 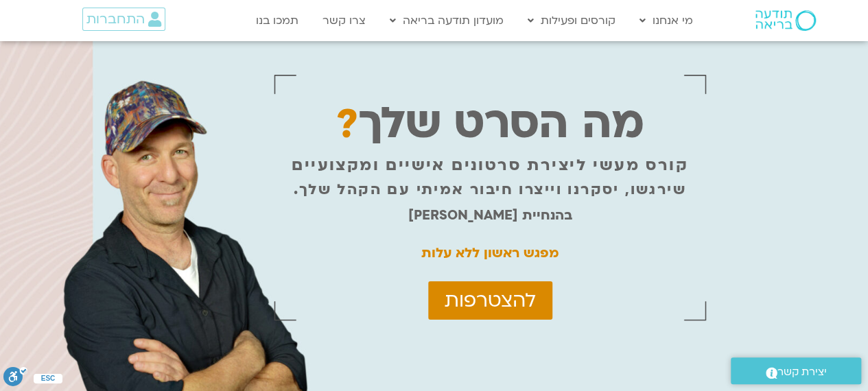 I want to click on span: יצירת קשר, so click(x=802, y=372).